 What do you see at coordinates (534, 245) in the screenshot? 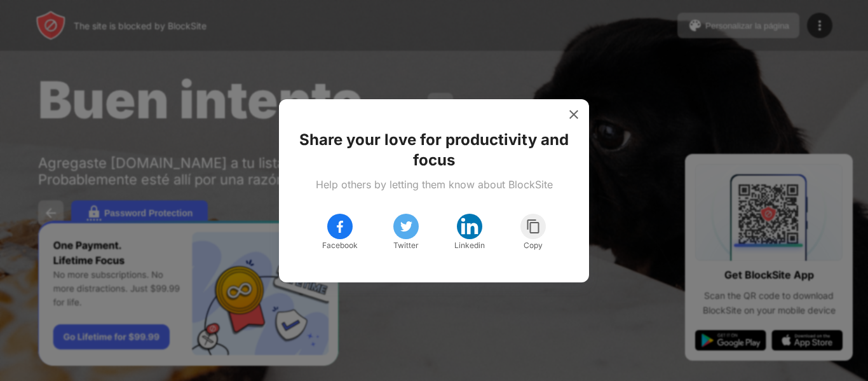
I see `div: Copy` at bounding box center [534, 245].